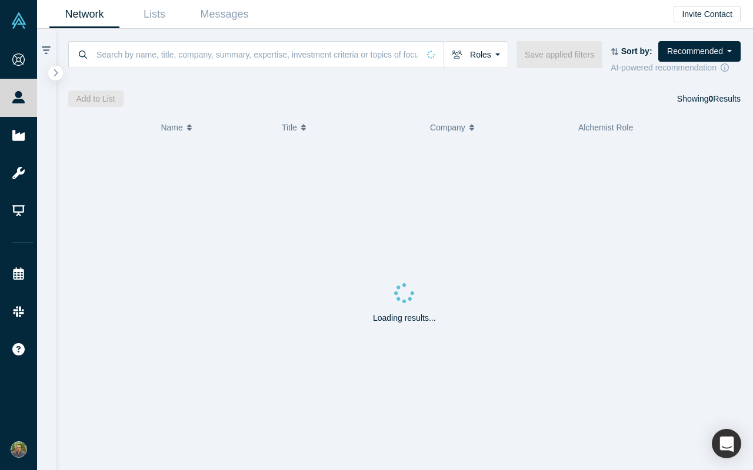 Image resolution: width=753 pixels, height=470 pixels. What do you see at coordinates (497, 128) in the screenshot?
I see `button: Company` at bounding box center [497, 128].